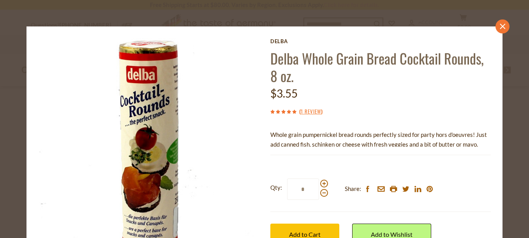 This screenshot has width=529, height=238. What do you see at coordinates (303, 189) in the screenshot?
I see `input: Qty:` at bounding box center [303, 189].